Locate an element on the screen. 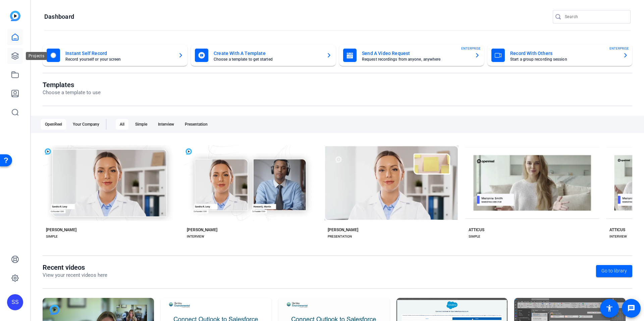 This screenshot has width=644, height=321. mat-card-subtitle: Record yourself or your screen is located at coordinates (119, 59).